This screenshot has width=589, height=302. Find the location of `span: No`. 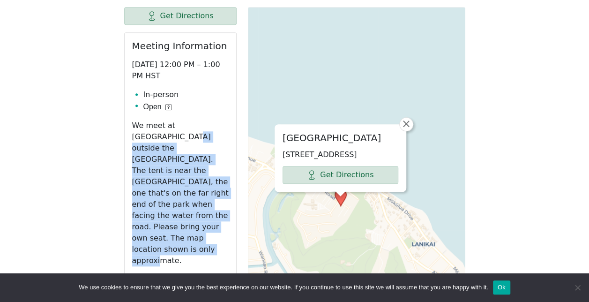

span: No is located at coordinates (577, 287).